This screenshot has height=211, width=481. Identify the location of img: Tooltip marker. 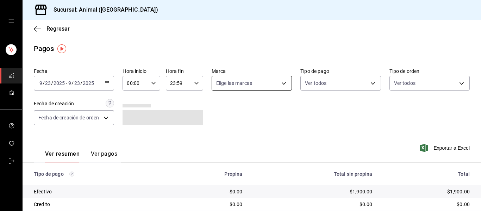
(62, 49).